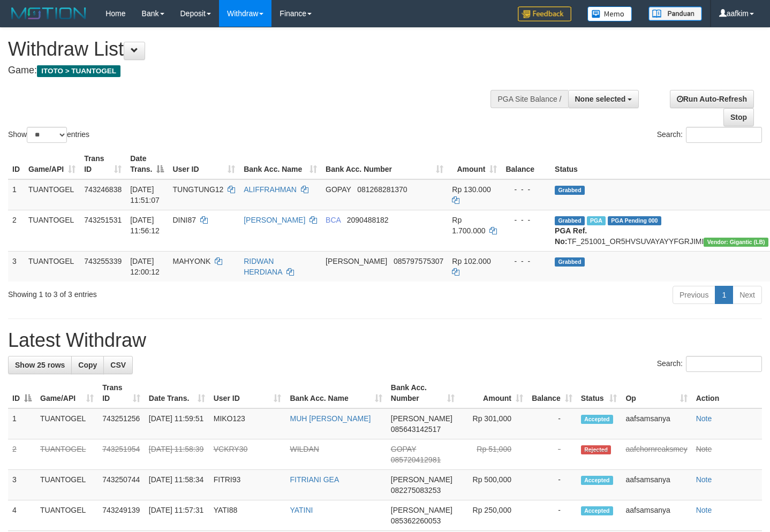 This screenshot has height=532, width=770. What do you see at coordinates (79, 71) in the screenshot?
I see `span: ITOTO > TUANTOGEL` at bounding box center [79, 71].